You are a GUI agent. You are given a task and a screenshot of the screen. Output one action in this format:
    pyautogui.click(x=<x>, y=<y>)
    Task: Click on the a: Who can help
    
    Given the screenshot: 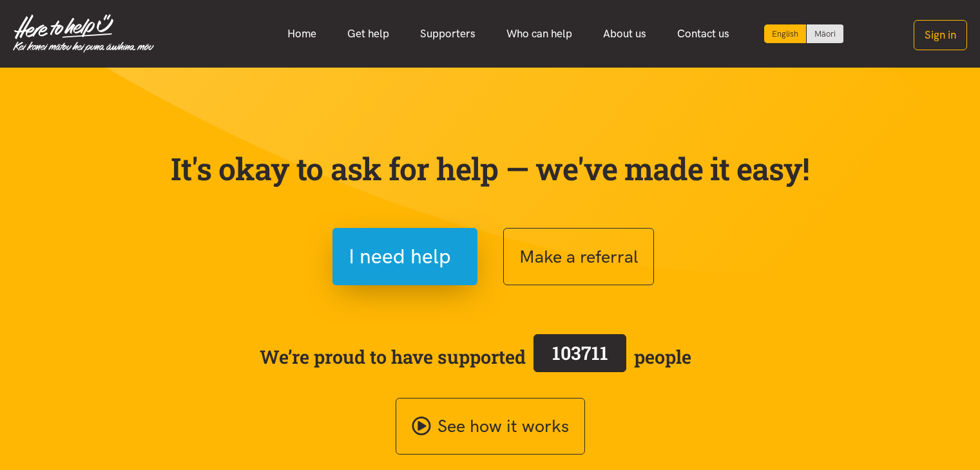 What is the action you would take?
    pyautogui.click(x=539, y=34)
    